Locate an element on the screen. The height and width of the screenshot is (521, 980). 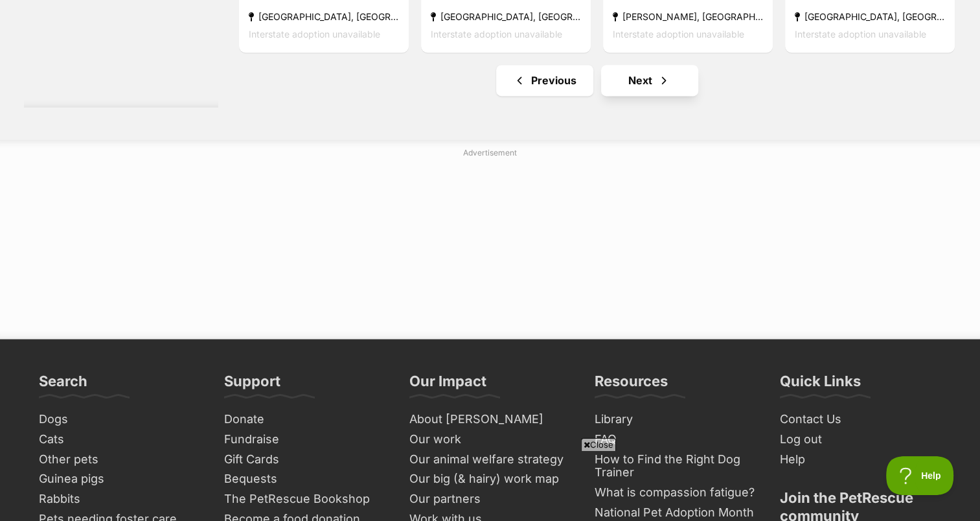
span: Close is located at coordinates (598, 445).